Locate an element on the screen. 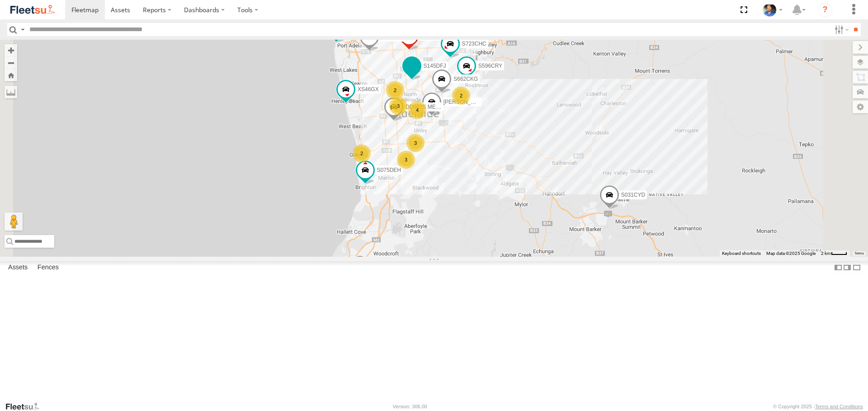 The image size is (868, 411). div: Version: 306.00 is located at coordinates (410, 406).